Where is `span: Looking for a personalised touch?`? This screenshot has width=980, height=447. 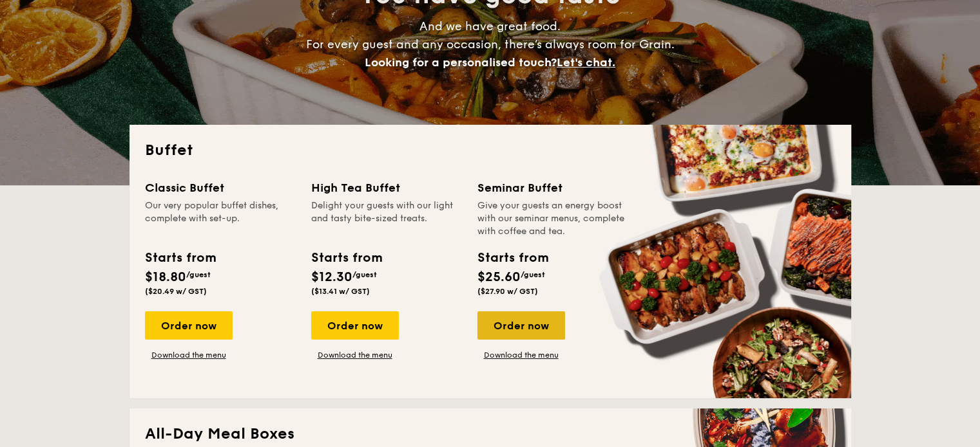
span: Looking for a personalised touch? is located at coordinates (460, 63).